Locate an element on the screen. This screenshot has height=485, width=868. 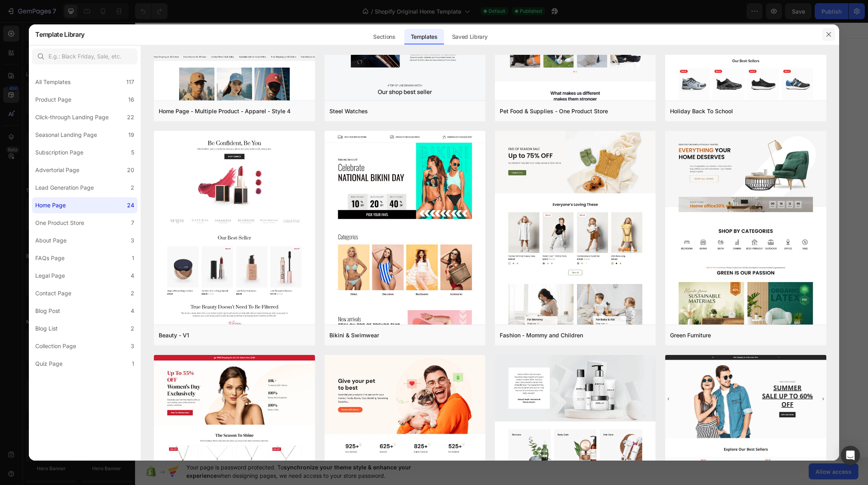
div: Fashion - Mommy and Children is located at coordinates (541, 336).